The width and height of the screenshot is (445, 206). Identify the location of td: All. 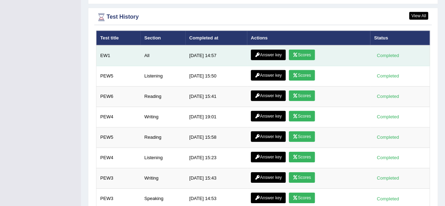
(163, 56).